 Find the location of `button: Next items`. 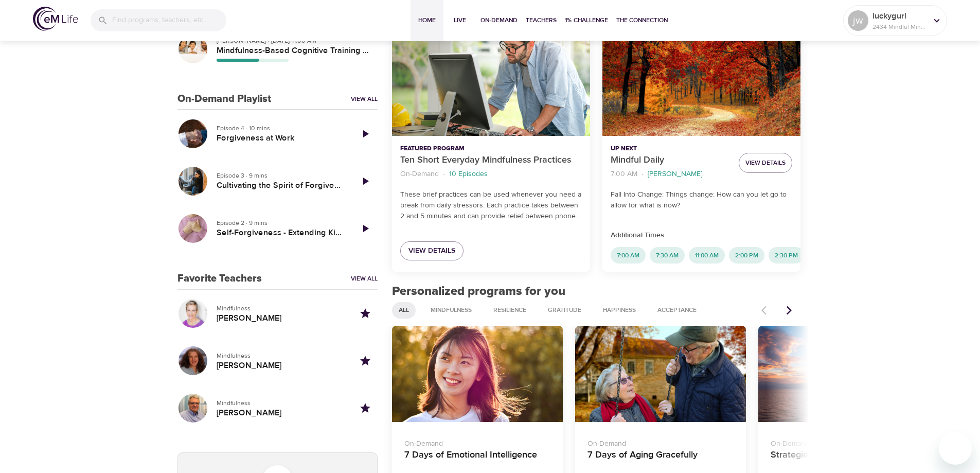

button: Next items is located at coordinates (789, 310).